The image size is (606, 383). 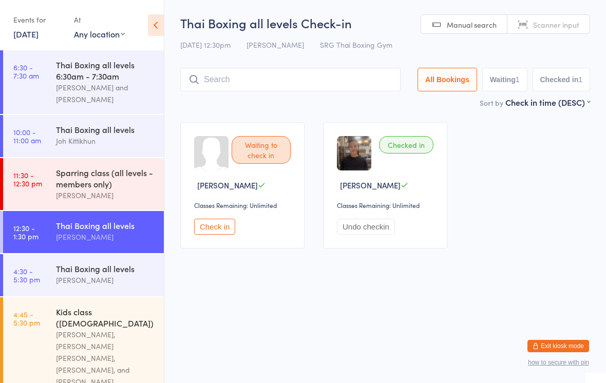 I want to click on time: 4:45 - 5:30 pm, so click(x=27, y=318).